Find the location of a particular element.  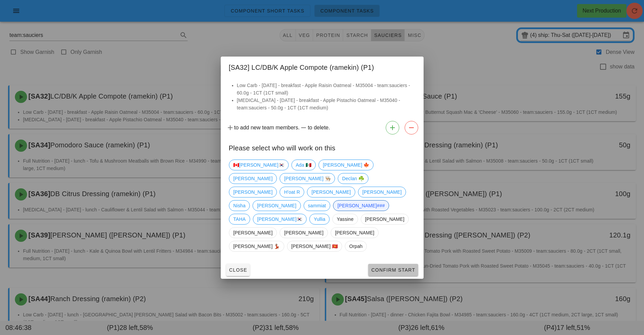

button: Close is located at coordinates (238, 270).